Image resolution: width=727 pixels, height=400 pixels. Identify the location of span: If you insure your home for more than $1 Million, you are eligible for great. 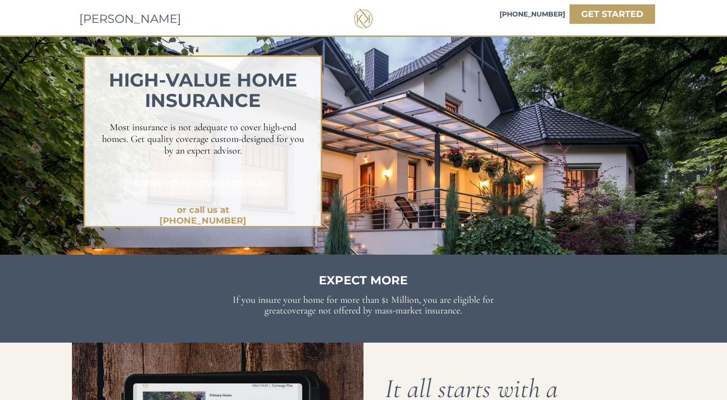
(363, 305).